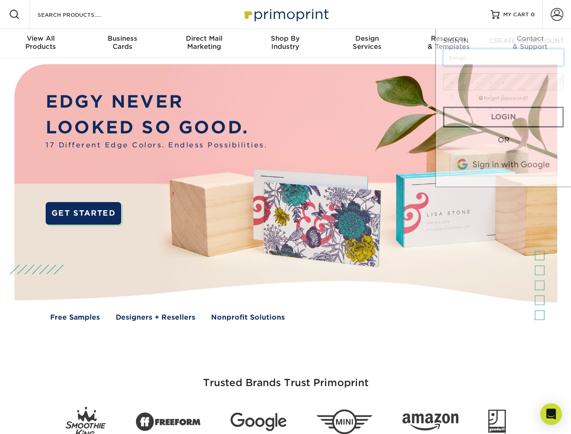 This screenshot has width=571, height=434. Describe the element at coordinates (516, 14) in the screenshot. I see `span: MY CART` at that location.